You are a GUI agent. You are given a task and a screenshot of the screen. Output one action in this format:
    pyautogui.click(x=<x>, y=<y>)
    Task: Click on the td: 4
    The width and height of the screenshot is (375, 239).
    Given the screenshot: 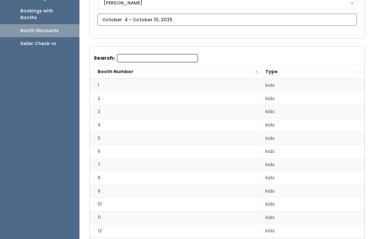 What is the action you would take?
    pyautogui.click(x=176, y=125)
    